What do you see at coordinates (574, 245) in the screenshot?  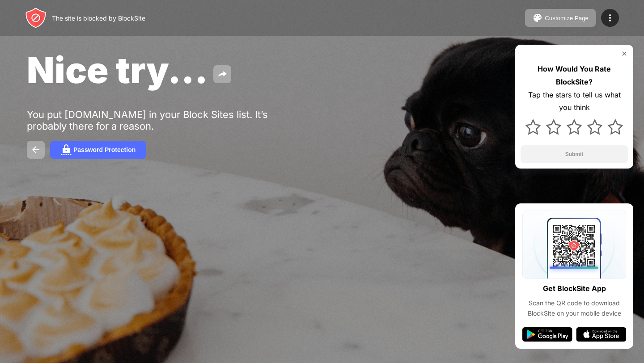 I see `img: qrcode.svg` at bounding box center [574, 245].